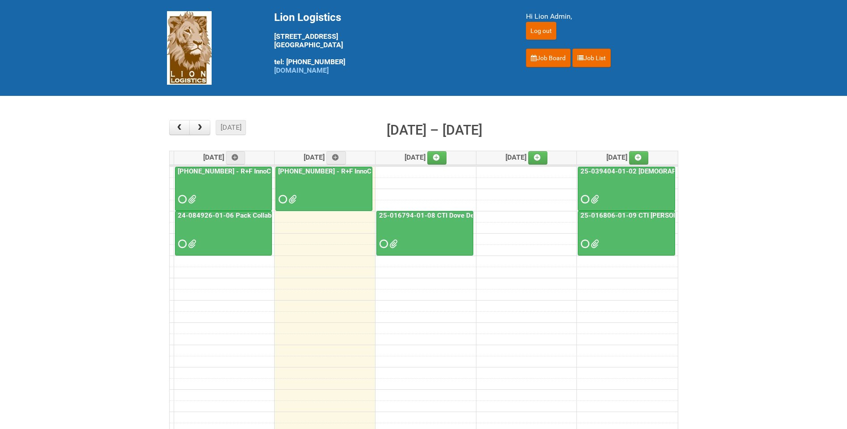 The image size is (847, 429). I want to click on span: LPF 25-016794-01-08.xlsx Dove DM Usage Instructions.pdf JNF 25-016794-01-08.DOC MDN 25-016794-01-..., so click(392, 244).